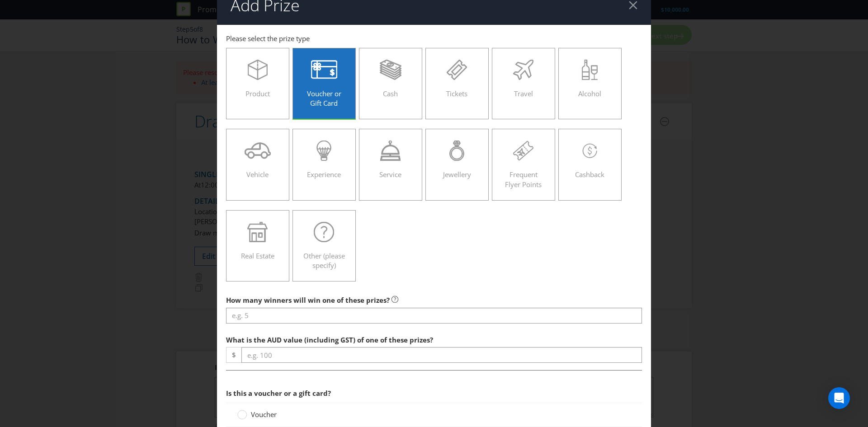  What do you see at coordinates (268, 38) in the screenshot?
I see `span: Please select the prize type` at bounding box center [268, 38].